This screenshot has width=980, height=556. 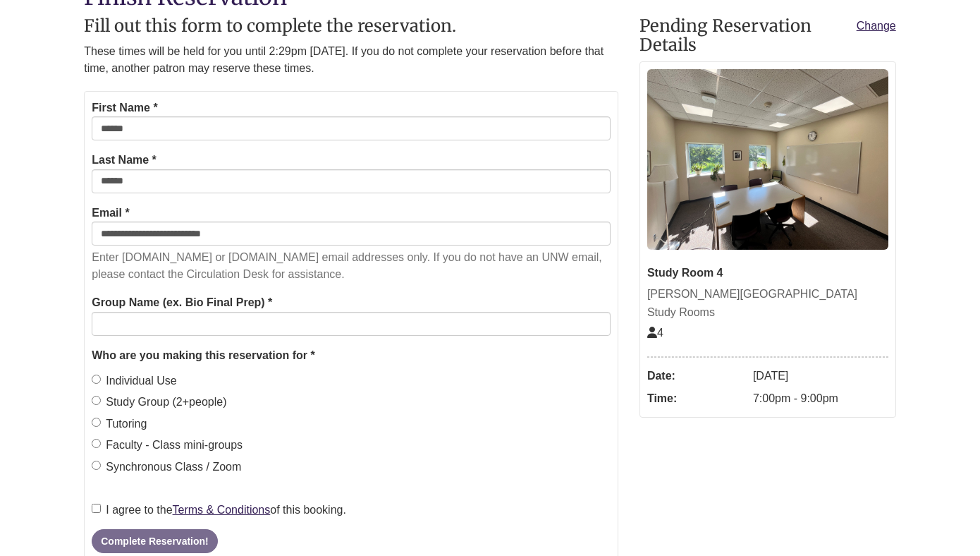 What do you see at coordinates (167, 467) in the screenshot?
I see `label: Synchronous Class / Zoom` at bounding box center [167, 467].